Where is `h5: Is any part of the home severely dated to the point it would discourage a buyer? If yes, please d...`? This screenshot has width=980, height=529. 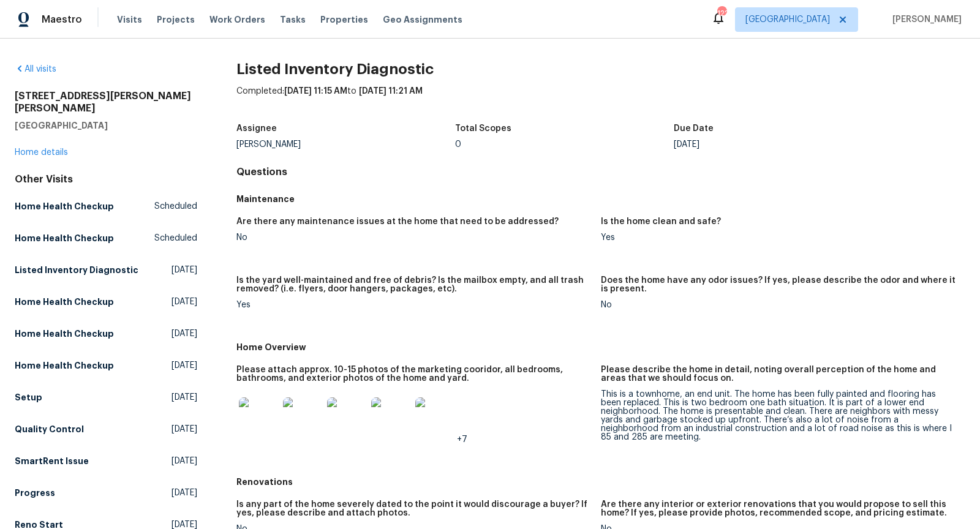 h5: Is any part of the home severely dated to the point it would discourage a buyer? If yes, please d... is located at coordinates (413, 509).